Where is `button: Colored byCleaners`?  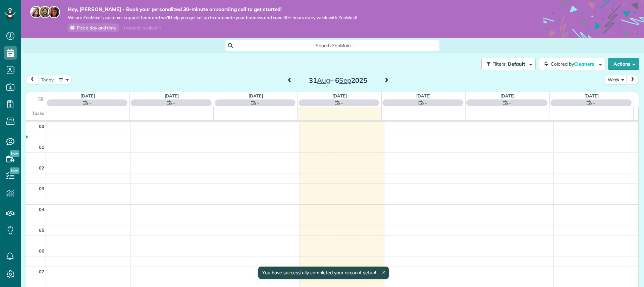 button: Colored byCleaners is located at coordinates (573, 64).